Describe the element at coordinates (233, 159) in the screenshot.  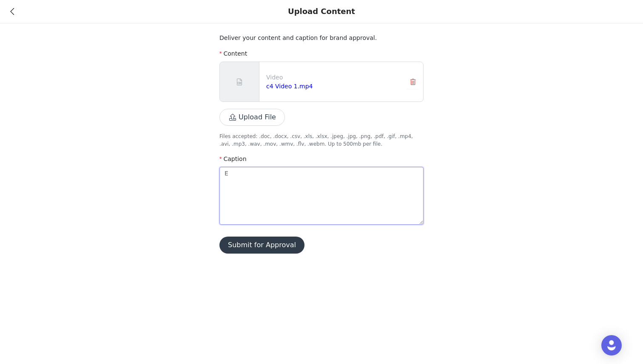
I see `label: Caption` at that location.